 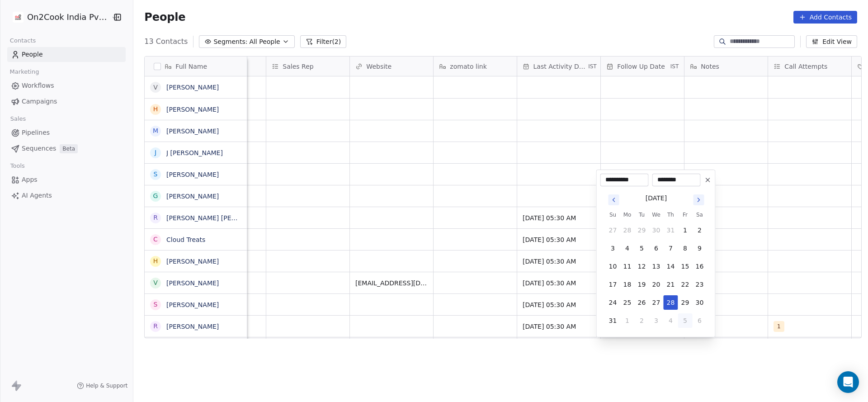 What do you see at coordinates (671, 266) in the screenshot?
I see `button: 14` at bounding box center [671, 266].